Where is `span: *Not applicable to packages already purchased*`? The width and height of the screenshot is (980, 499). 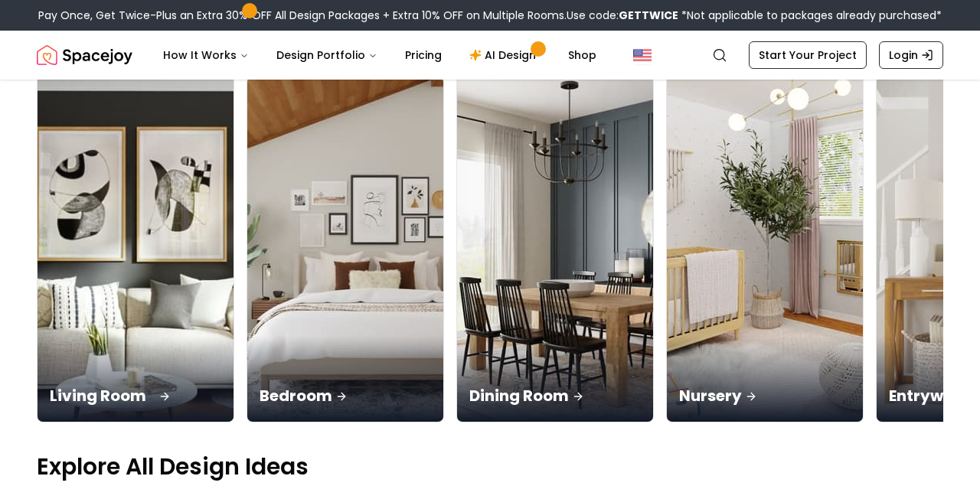 span: *Not applicable to packages already purchased* is located at coordinates (810, 16).